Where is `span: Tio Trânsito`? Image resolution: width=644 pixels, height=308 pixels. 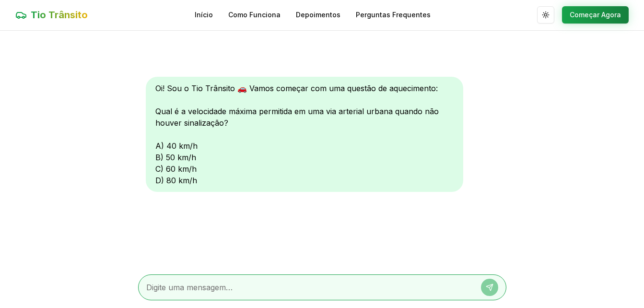 span: Tio Trânsito is located at coordinates (59, 15).